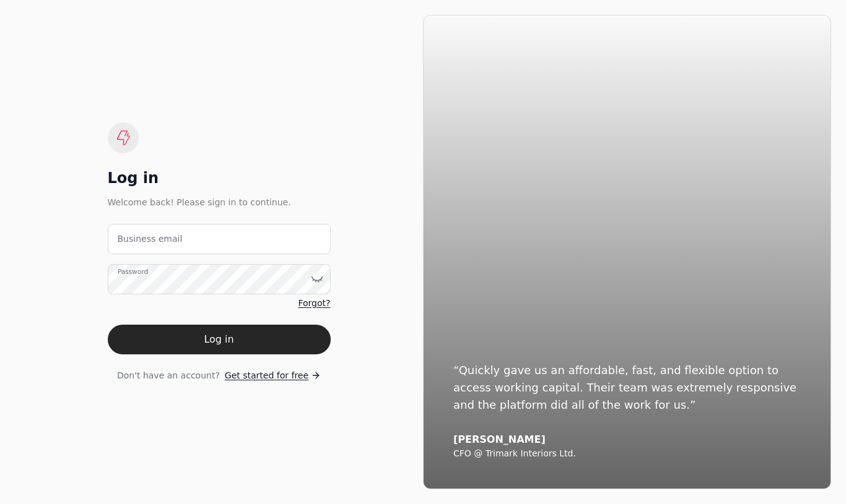 This screenshot has width=846, height=504. I want to click on span: Get started for free, so click(267, 376).